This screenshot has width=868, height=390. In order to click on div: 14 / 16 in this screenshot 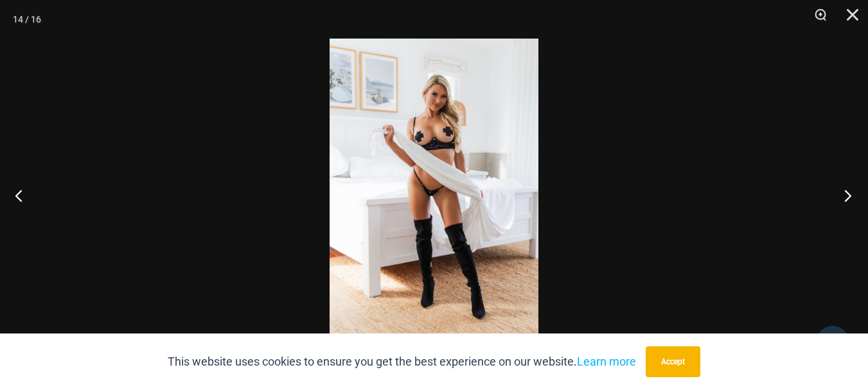, I will do `click(27, 20)`.